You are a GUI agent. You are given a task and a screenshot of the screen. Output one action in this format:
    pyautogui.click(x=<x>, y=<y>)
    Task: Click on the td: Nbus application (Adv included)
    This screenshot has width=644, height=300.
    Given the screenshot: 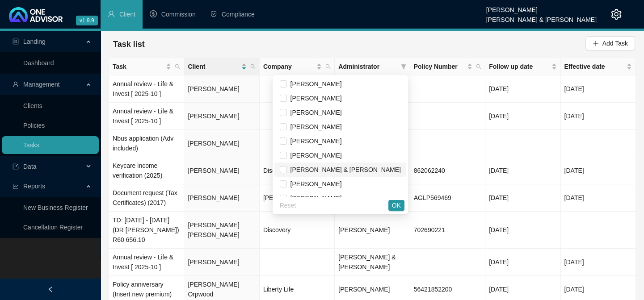 What is the action you would take?
    pyautogui.click(x=147, y=143)
    